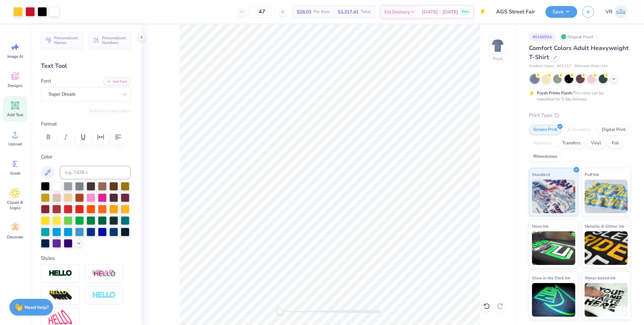 This screenshot has width=644, height=325. I want to click on div: Print Type, so click(580, 115).